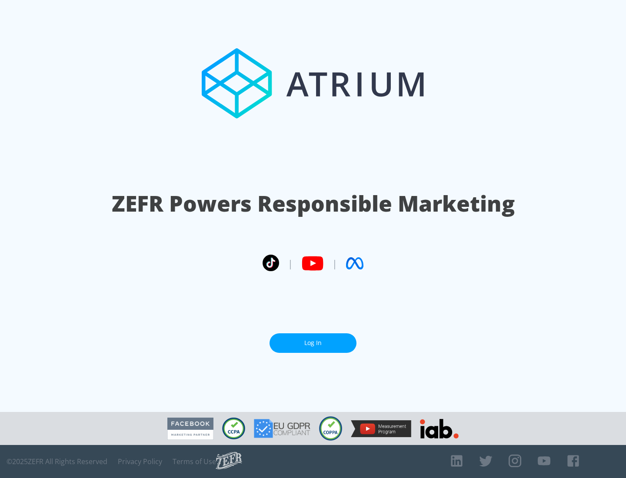 The image size is (626, 478). I want to click on img: IAB, so click(439, 428).